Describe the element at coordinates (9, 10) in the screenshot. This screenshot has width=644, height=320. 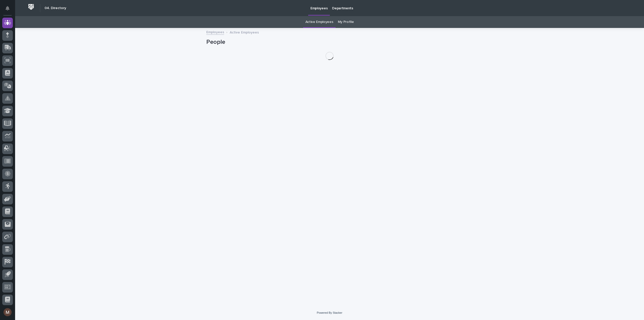
I see `div: Notifications` at that location.